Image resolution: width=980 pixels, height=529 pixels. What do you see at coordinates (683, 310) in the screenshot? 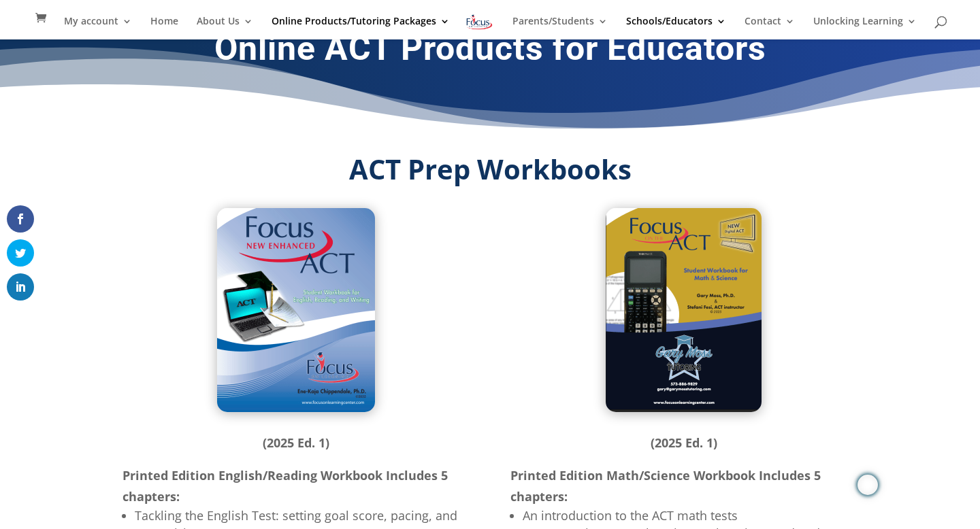
I see `img: ACT Prep Math-Science Workbook (2025 ed. 1)` at bounding box center [683, 310].